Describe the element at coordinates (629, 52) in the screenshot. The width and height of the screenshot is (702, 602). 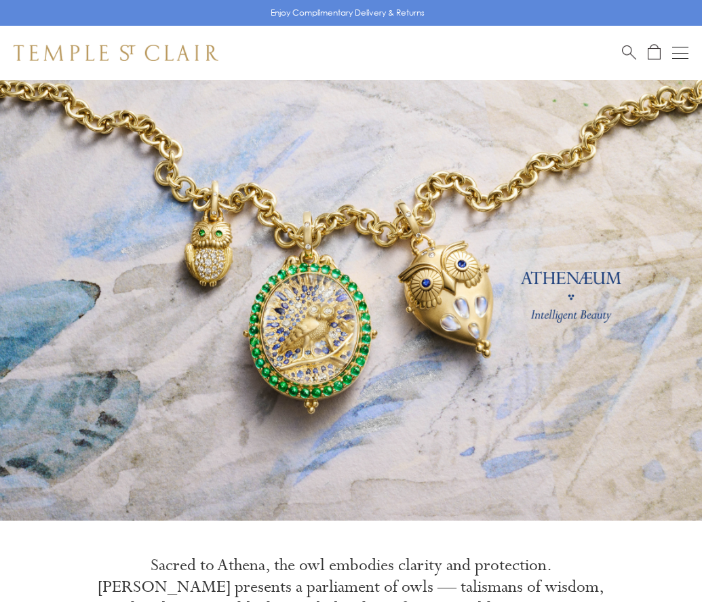
I see `a: Search` at that location.